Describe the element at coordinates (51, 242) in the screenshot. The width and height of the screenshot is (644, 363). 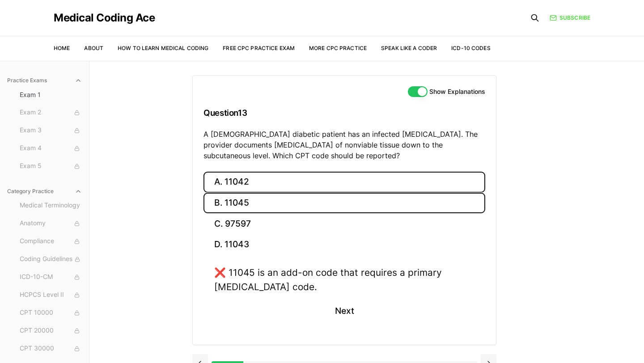
I see `button: Compliance` at that location.